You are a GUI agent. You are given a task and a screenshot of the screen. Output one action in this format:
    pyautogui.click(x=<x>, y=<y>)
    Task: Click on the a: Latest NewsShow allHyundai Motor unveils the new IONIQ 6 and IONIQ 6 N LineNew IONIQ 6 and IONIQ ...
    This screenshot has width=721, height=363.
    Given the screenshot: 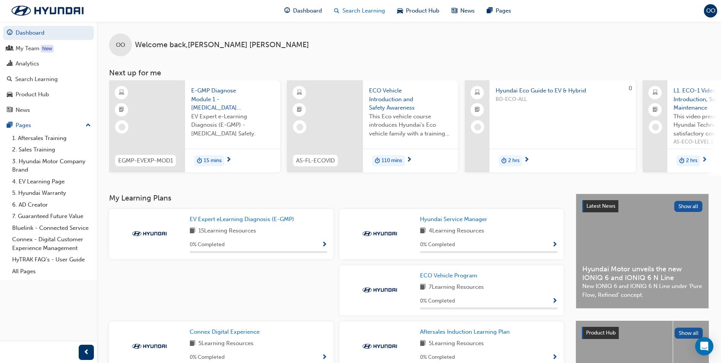 What is the action you would take?
    pyautogui.click(x=643, y=251)
    